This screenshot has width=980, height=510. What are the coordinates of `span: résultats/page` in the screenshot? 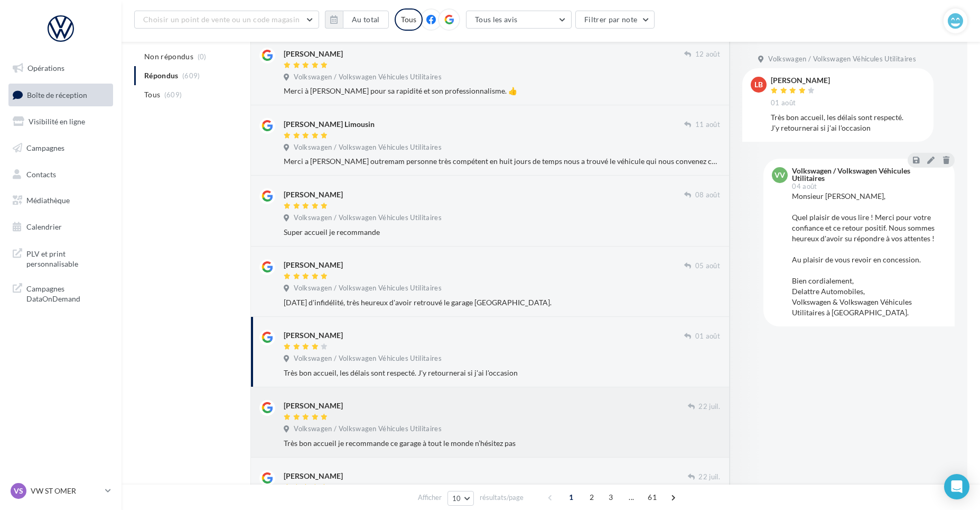 It's located at (502, 497).